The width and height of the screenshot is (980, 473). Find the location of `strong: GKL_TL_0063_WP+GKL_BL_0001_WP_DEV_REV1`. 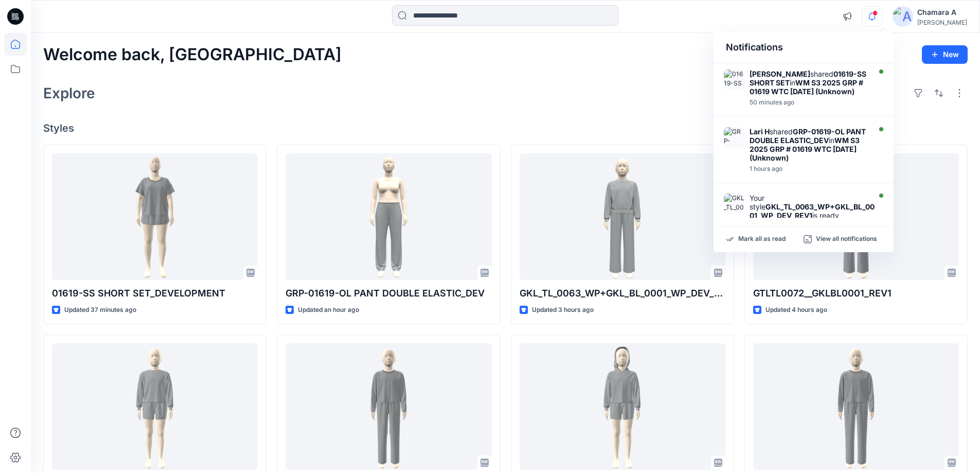

strong: GKL_TL_0063_WP+GKL_BL_0001_WP_DEV_REV1 is located at coordinates (812, 211).